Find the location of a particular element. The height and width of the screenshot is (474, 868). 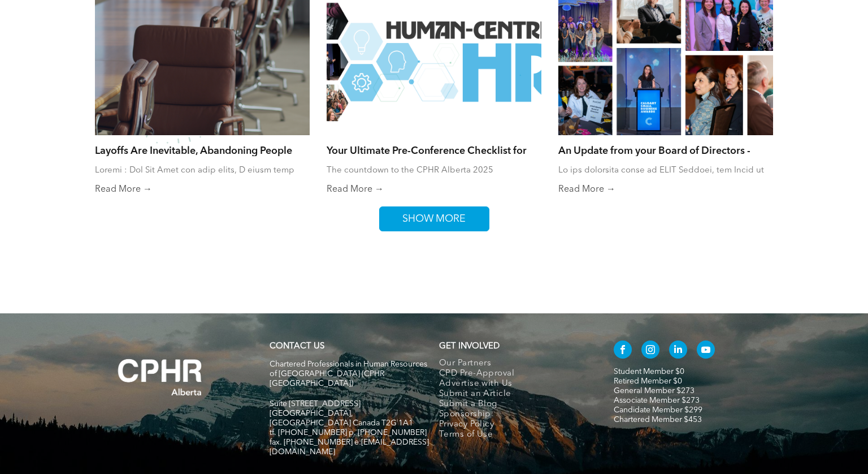

strong: CONTACT US is located at coordinates (296, 346).